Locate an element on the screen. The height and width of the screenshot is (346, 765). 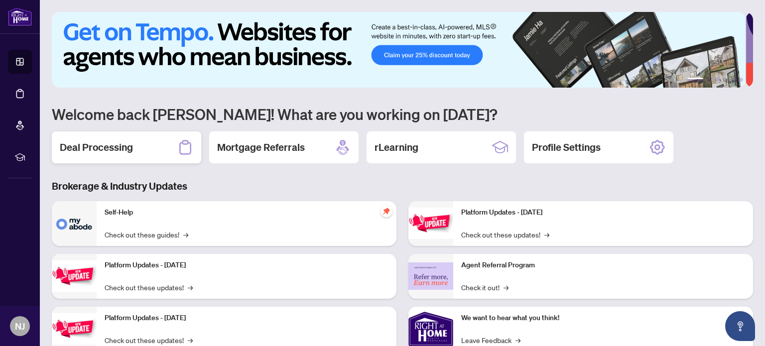
img: Agent Referral Program is located at coordinates (431, 276).